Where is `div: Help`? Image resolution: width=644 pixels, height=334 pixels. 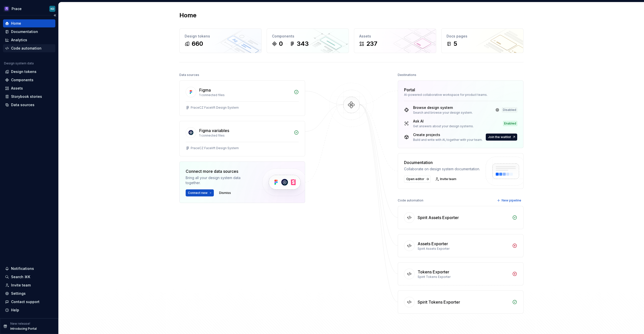 div: Help is located at coordinates (15, 310).